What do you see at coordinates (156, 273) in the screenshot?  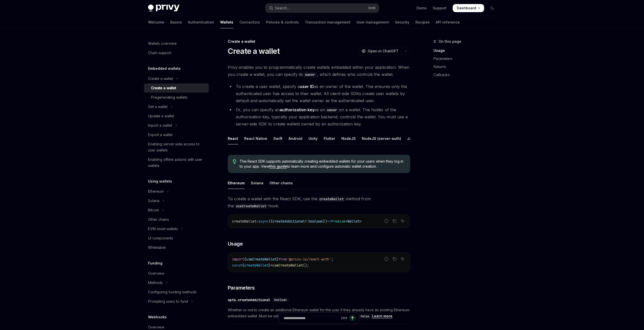 I see `div: Overview` at bounding box center [156, 273].